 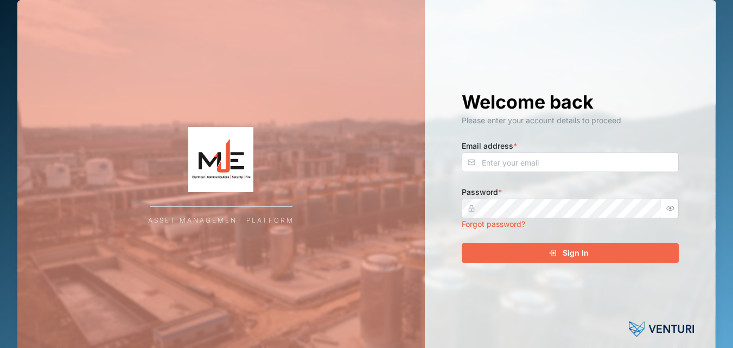 I want to click on button: Sign In, so click(x=570, y=253).